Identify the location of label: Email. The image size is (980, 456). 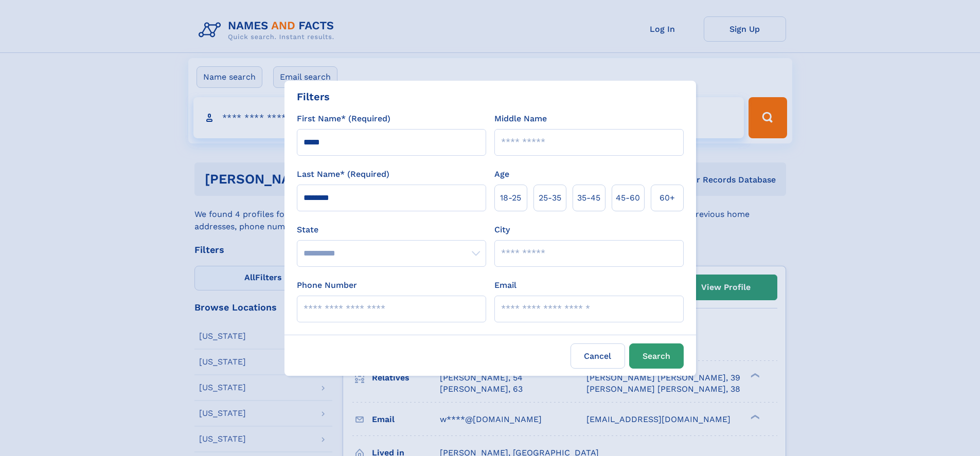
(505, 285).